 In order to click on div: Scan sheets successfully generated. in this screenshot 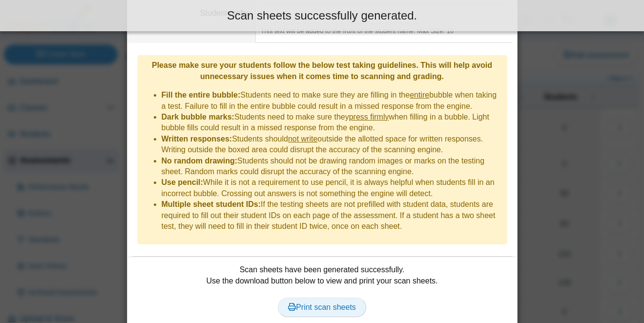, I will do `click(322, 16)`.